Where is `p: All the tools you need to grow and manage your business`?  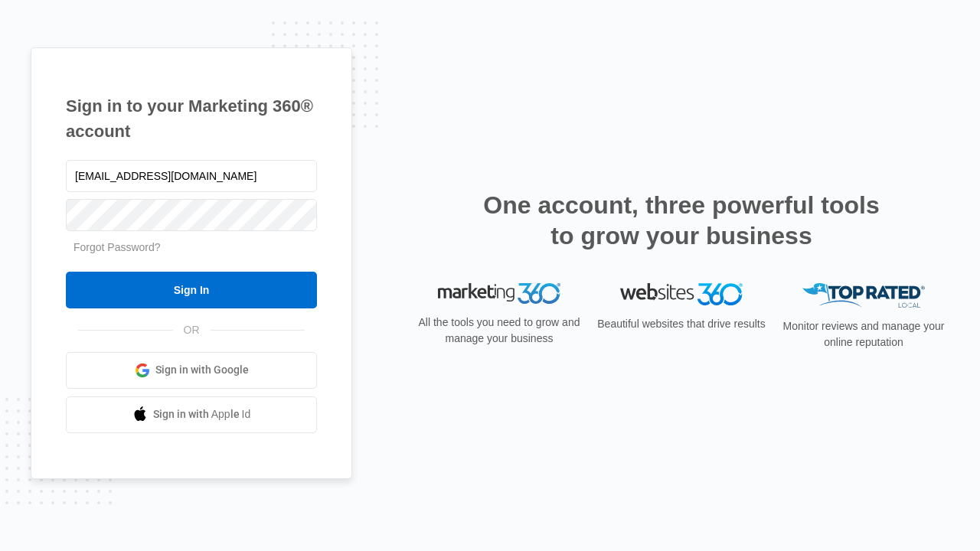 p: All the tools you need to grow and manage your business is located at coordinates (499, 330).